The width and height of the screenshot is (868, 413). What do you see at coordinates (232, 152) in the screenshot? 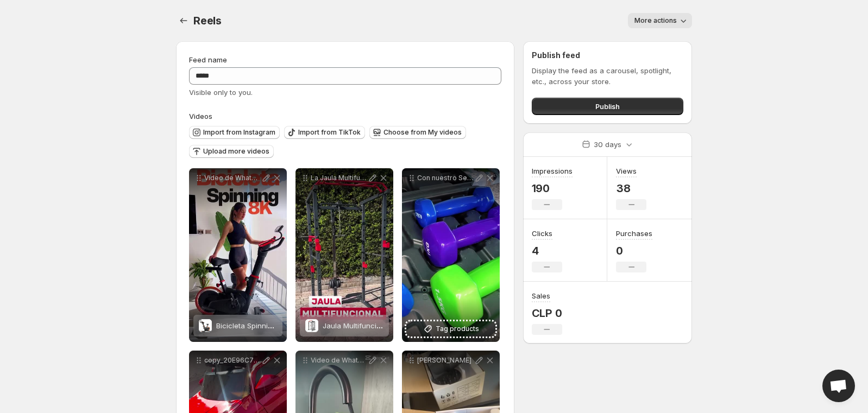
I see `button: Upload more videos` at bounding box center [232, 152].